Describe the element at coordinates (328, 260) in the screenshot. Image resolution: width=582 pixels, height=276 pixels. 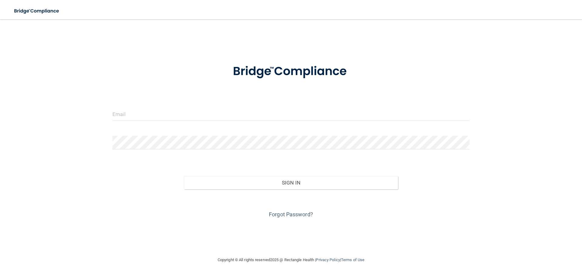
I see `a: Privacy Policy` at that location.